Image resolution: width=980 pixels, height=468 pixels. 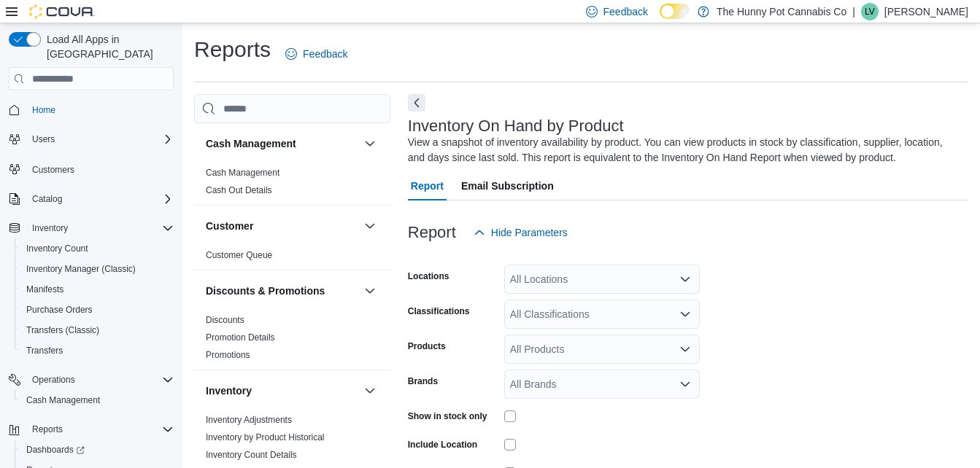 What do you see at coordinates (292, 258) in the screenshot?
I see `div: Customer` at bounding box center [292, 258].